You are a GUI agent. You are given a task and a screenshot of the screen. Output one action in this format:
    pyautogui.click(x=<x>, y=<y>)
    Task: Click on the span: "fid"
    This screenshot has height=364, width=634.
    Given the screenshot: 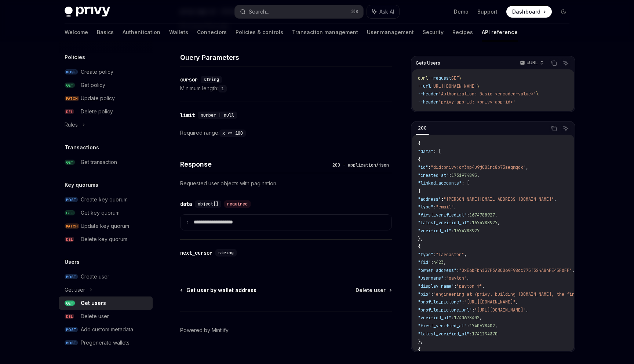 What is the action you would take?
    pyautogui.click(x=424, y=262)
    